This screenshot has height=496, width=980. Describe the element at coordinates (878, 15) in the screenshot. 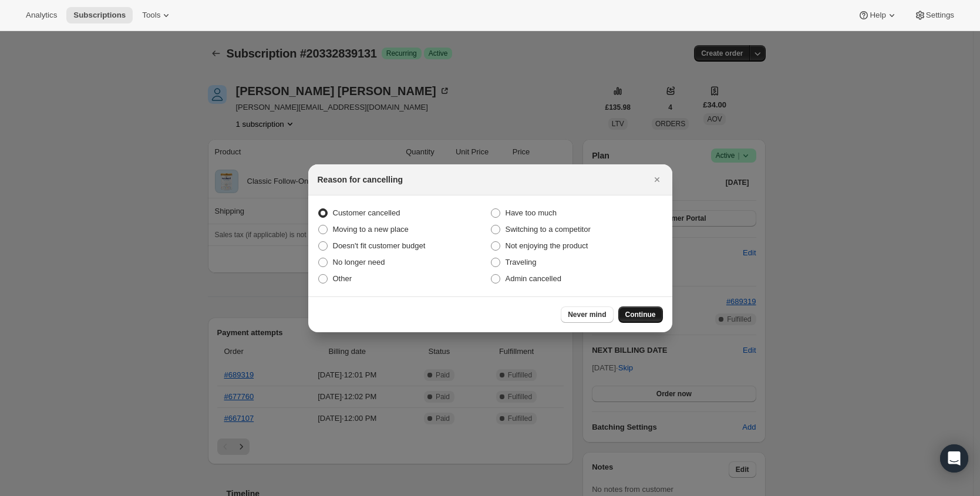

I see `span: Help` at that location.